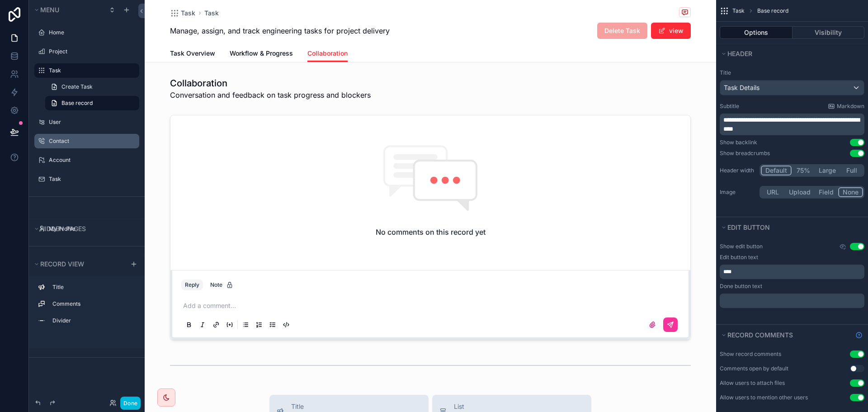 The width and height of the screenshot is (868, 412). I want to click on svg: Show help information, so click(859, 335).